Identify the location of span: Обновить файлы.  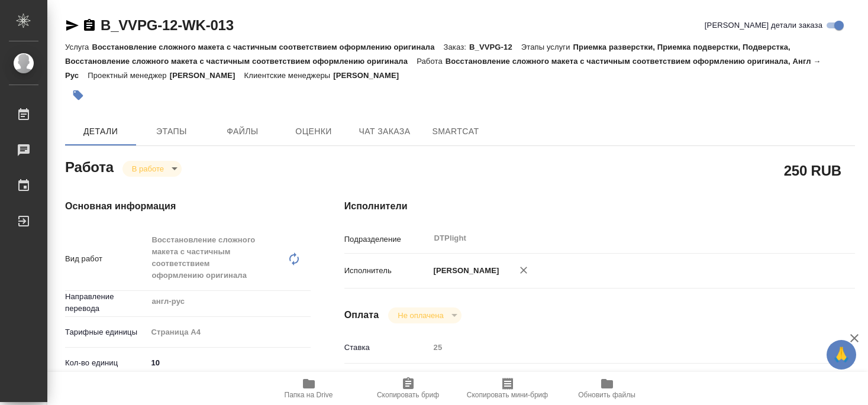
(607, 395).